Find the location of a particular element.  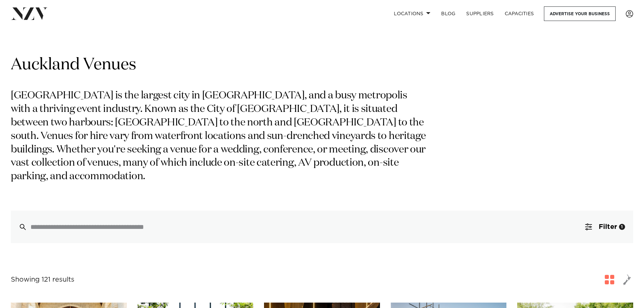

a: Advertise your business is located at coordinates (580, 13).